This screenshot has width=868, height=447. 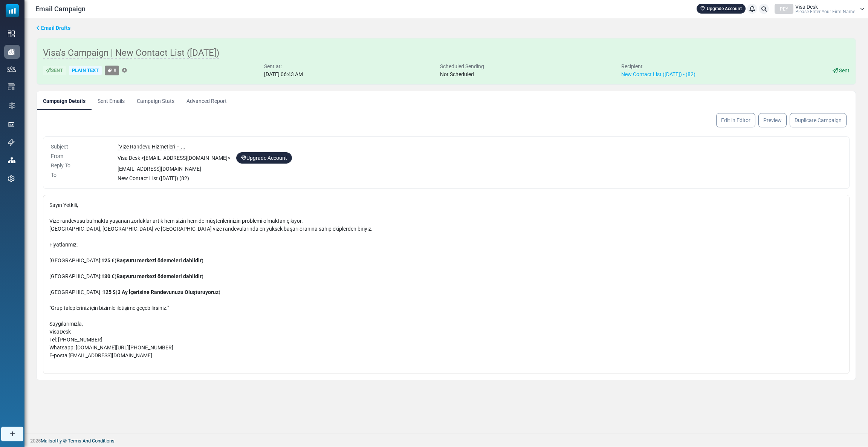 I want to click on div: Plain Text, so click(x=85, y=70).